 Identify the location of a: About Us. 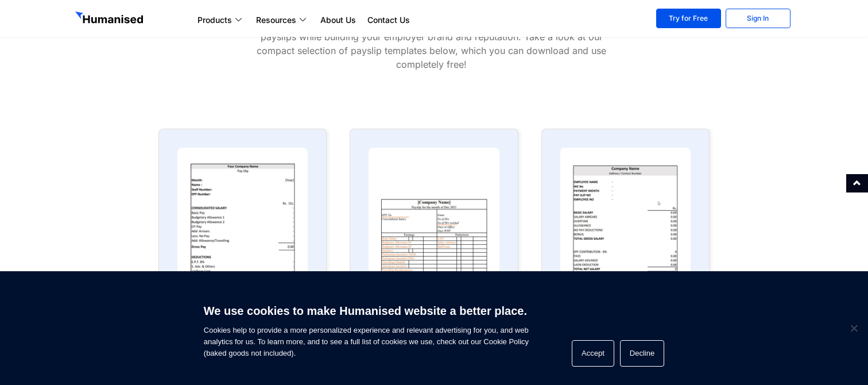
(338, 20).